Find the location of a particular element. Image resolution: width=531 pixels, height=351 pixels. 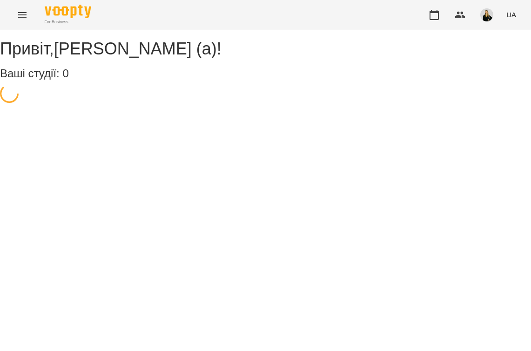

img: Voopty Logo is located at coordinates (68, 11).